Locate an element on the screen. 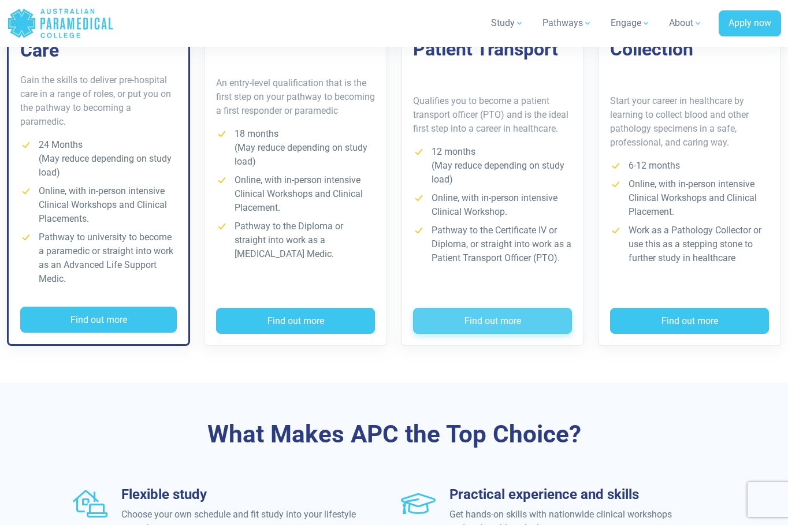 The width and height of the screenshot is (788, 525). li: 12 months (May reduce depending on study load) is located at coordinates (492, 166).